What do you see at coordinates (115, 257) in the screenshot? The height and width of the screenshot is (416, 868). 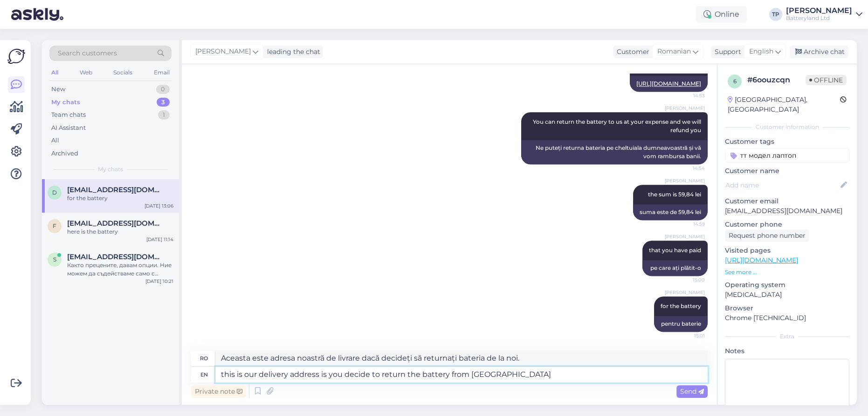 I see `span: snikolaev@solitex.biz` at bounding box center [115, 257].